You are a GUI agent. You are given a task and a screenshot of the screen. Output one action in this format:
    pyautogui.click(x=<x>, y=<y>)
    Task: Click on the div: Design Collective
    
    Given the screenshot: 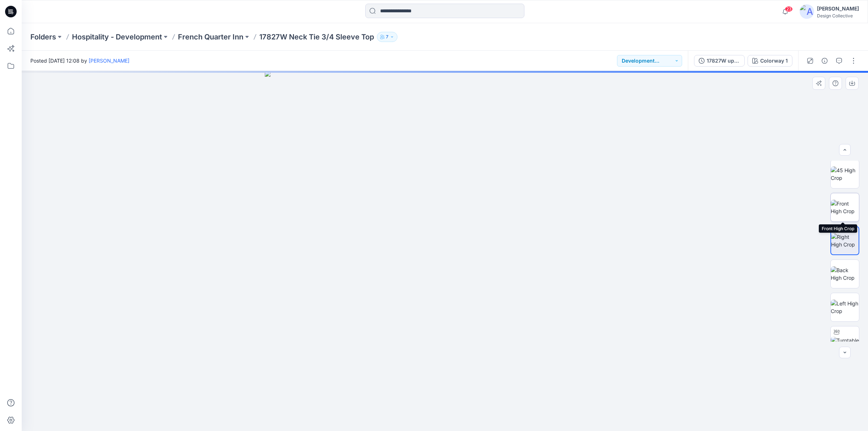 What is the action you would take?
    pyautogui.click(x=838, y=15)
    